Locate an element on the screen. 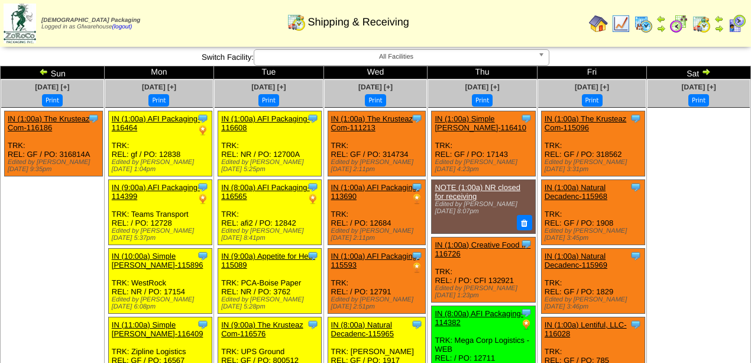  div: TRK: REL: GF / PO: 314734 is located at coordinates (377, 144).